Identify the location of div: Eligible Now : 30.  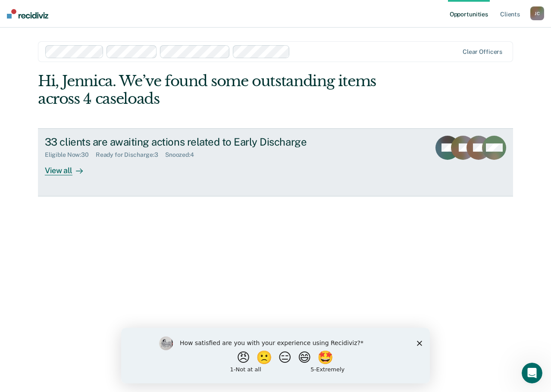
(70, 155).